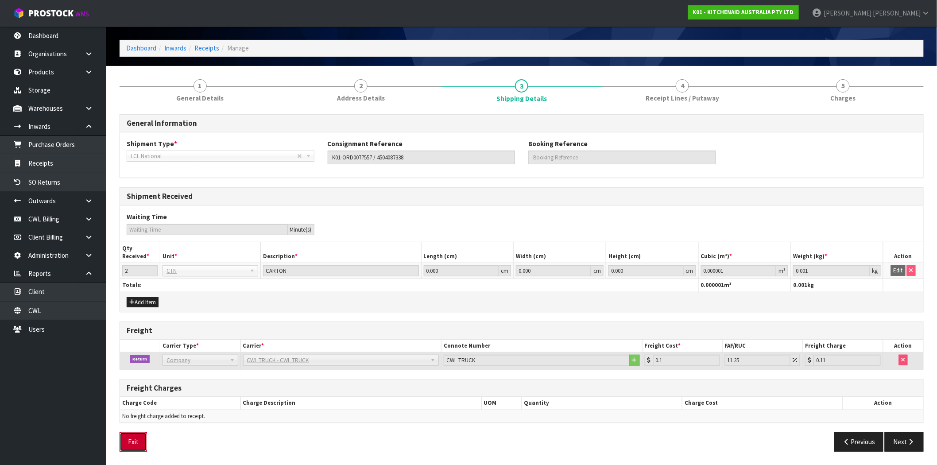 The image size is (937, 465). What do you see at coordinates (152, 143) in the screenshot?
I see `label: Shipment Type` at bounding box center [152, 143].